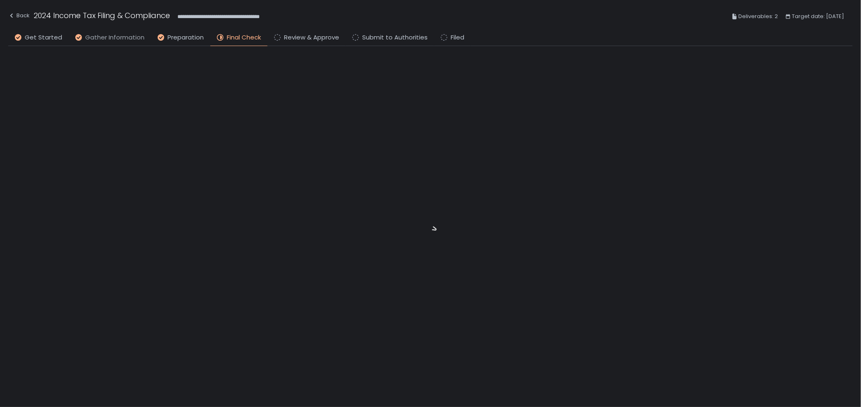 The width and height of the screenshot is (861, 407). What do you see at coordinates (19, 16) in the screenshot?
I see `div: Back` at bounding box center [19, 16].